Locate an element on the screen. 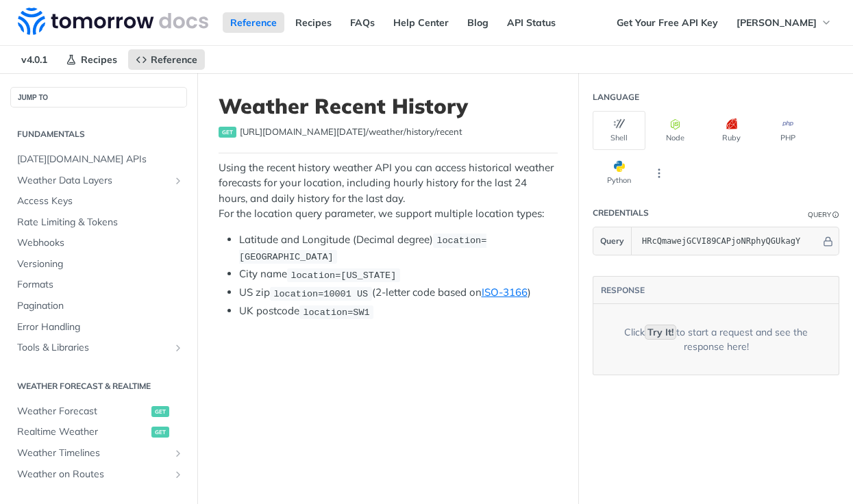  button: RESPONSE is located at coordinates (623, 291).